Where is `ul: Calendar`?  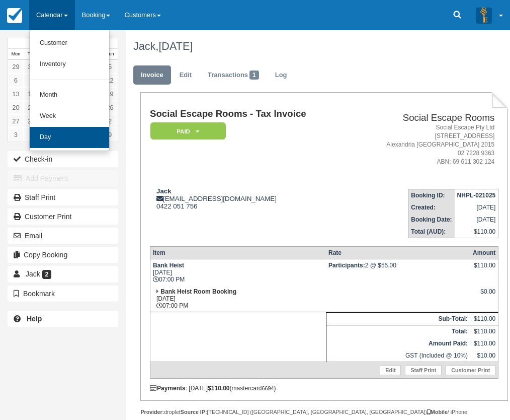
ul: Calendar is located at coordinates (70, 90).